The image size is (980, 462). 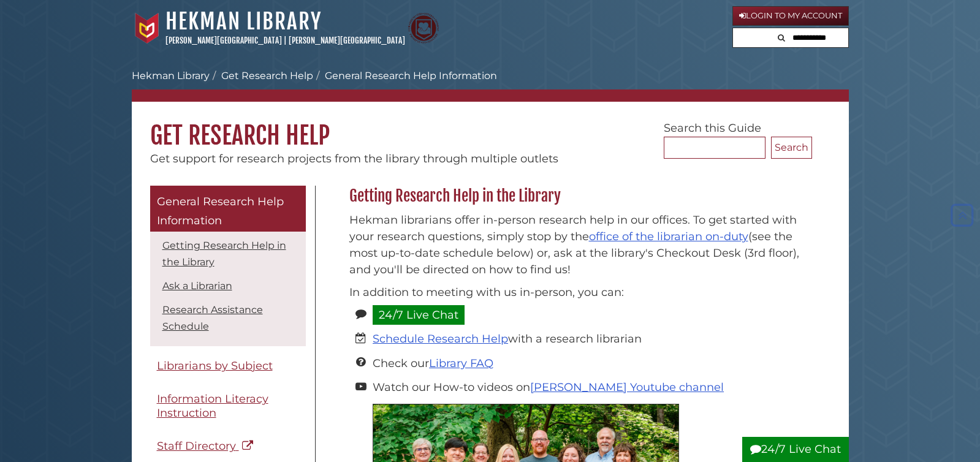 I want to click on li: General Research Help Information, so click(x=405, y=76).